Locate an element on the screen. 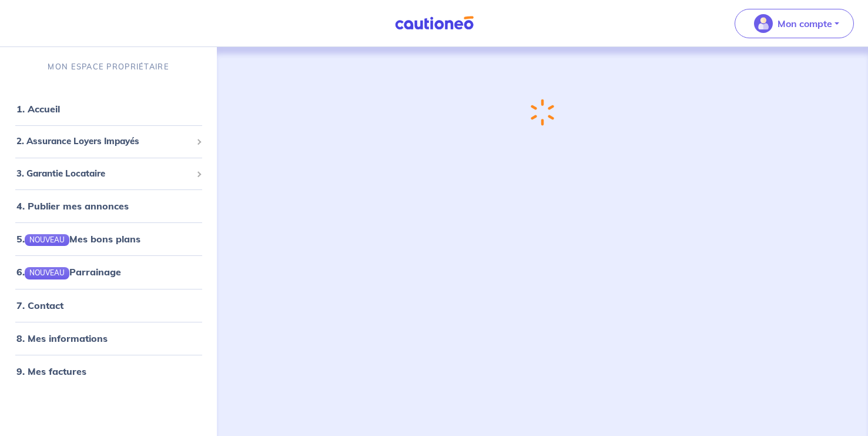  img: loading-spinner is located at coordinates (543, 112).